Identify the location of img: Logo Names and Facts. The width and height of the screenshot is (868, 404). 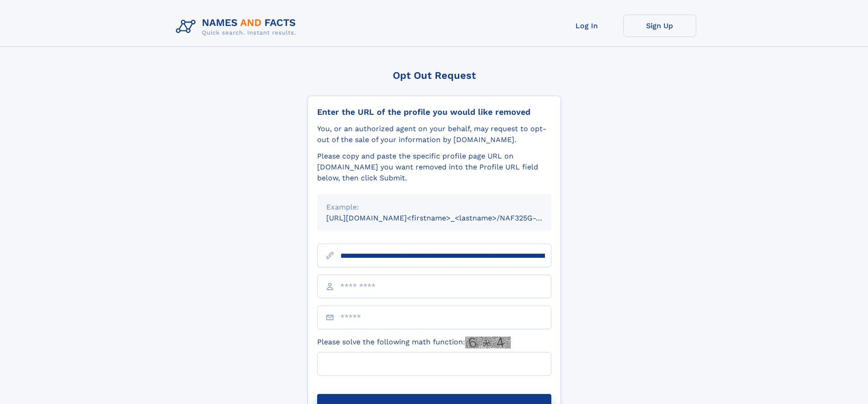
(238, 27).